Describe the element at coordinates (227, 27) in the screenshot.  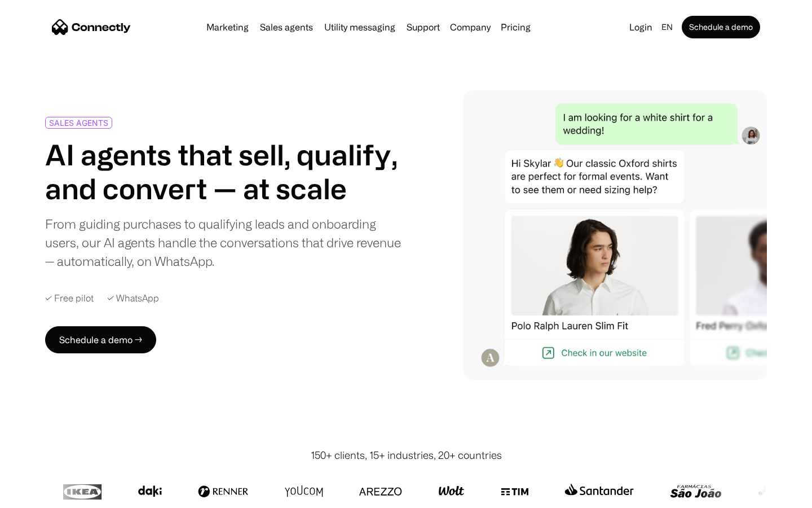
I see `a: Marketing` at that location.